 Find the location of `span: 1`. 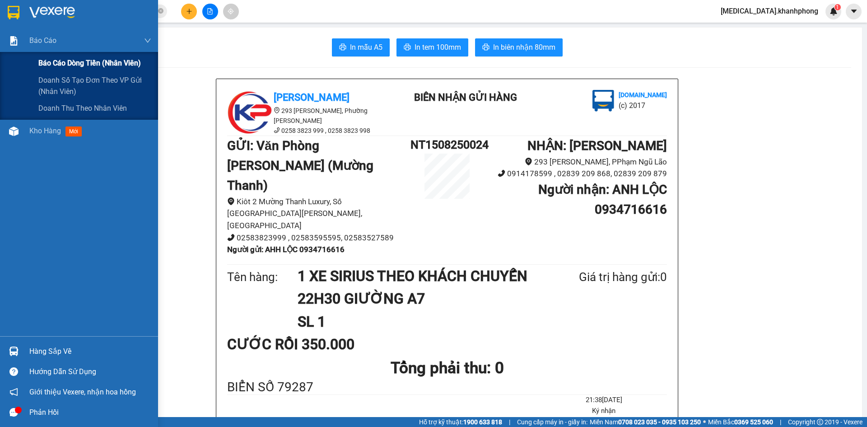

span: 1 is located at coordinates (837, 7).